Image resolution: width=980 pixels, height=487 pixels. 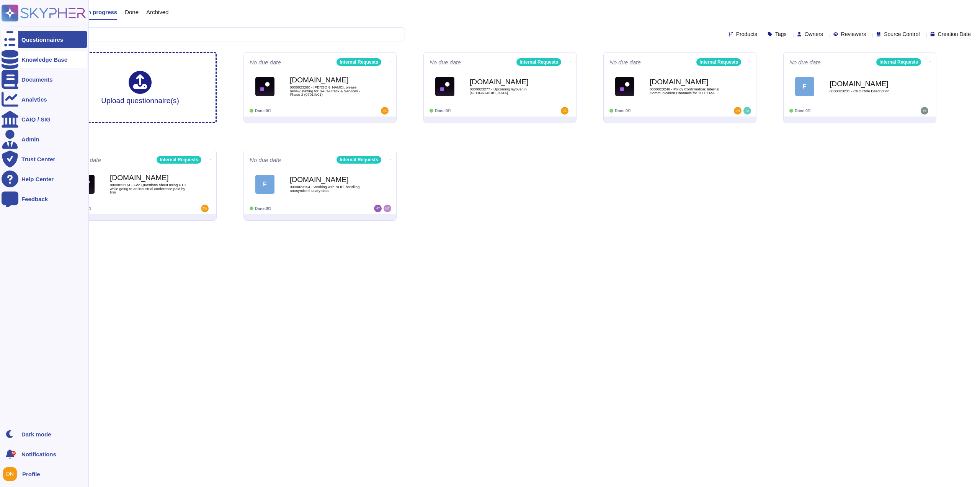 I want to click on span: 0000023154 - Working with NOC, handling anonymized salary data, so click(x=328, y=189).